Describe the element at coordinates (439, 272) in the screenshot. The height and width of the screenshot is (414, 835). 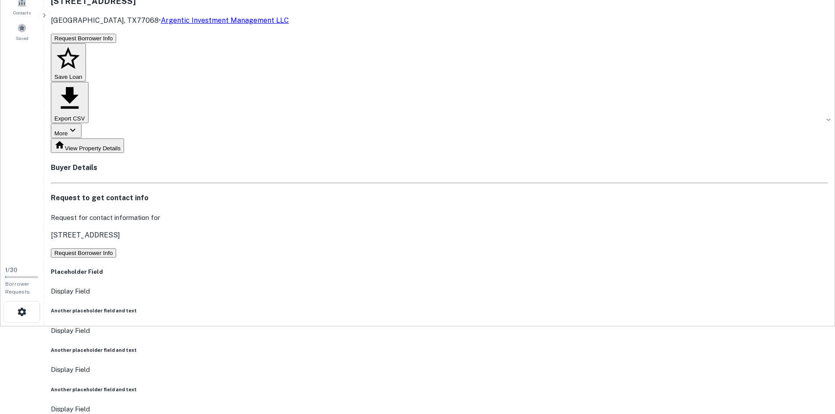
I see `h5: Placeholder Field` at that location.